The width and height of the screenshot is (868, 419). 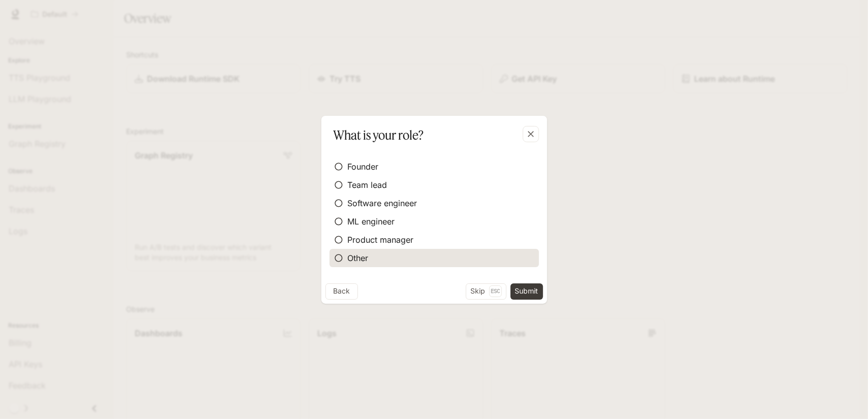 I want to click on button: SkipEsc, so click(x=487, y=292).